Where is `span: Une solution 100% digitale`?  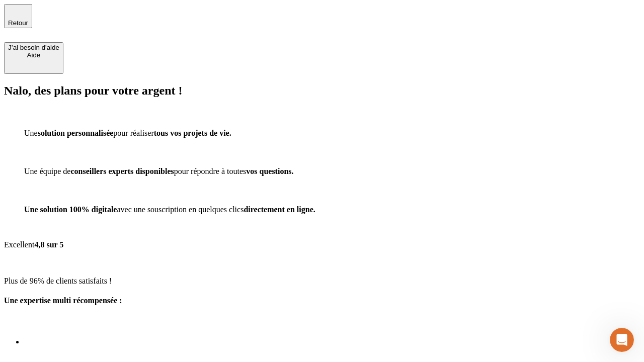
span: Une solution 100% digitale is located at coordinates (71, 209).